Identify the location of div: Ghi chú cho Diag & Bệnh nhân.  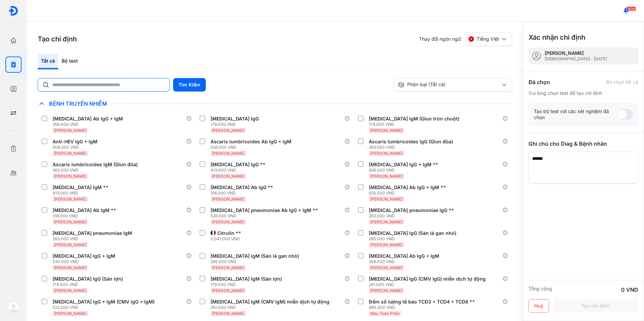
(584, 144).